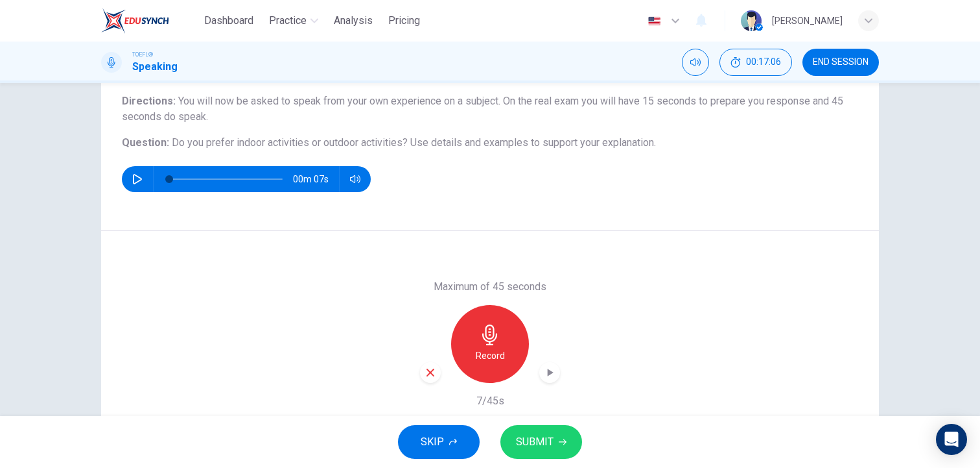 The height and width of the screenshot is (468, 980). Describe the element at coordinates (841, 62) in the screenshot. I see `button: END SESSION` at that location.